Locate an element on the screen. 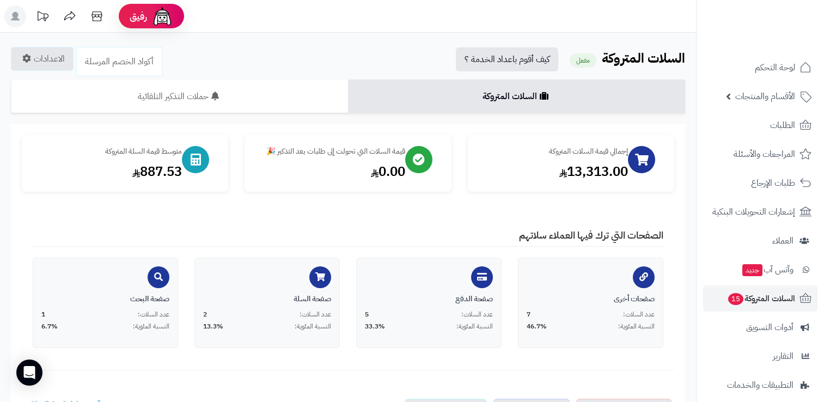 The height and width of the screenshot is (402, 824). span: 33.3% is located at coordinates (375, 326).